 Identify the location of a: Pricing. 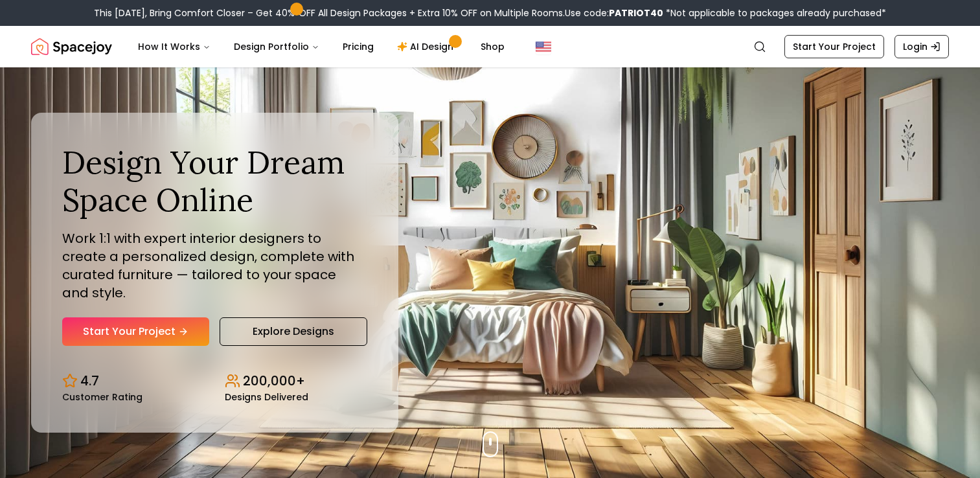
(358, 47).